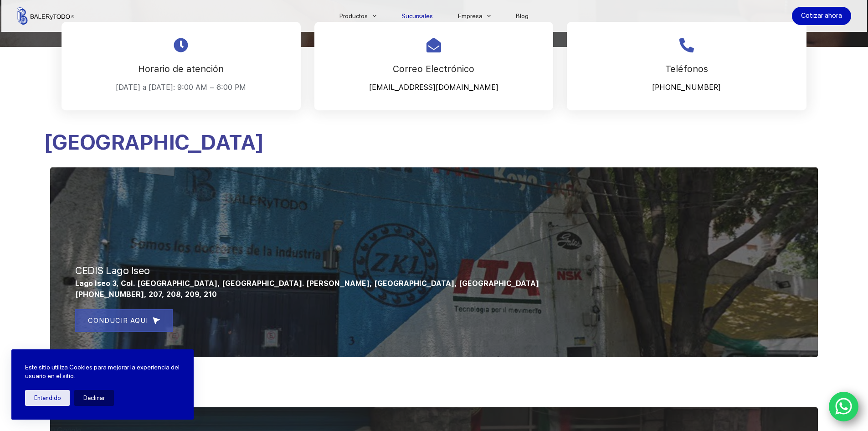 The height and width of the screenshot is (431, 868). Describe the element at coordinates (45, 16) in the screenshot. I see `img: Balerytodo` at that location.